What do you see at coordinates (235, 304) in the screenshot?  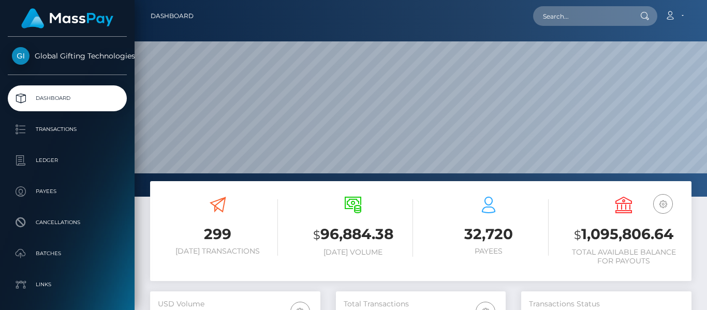 I see `h5: USD Volume` at bounding box center [235, 304].